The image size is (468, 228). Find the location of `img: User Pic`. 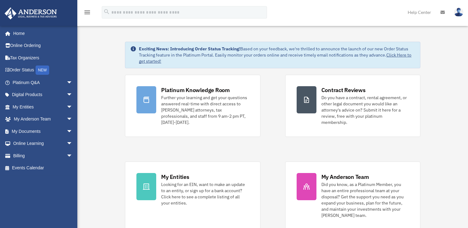

img: User Pic is located at coordinates (458, 12).